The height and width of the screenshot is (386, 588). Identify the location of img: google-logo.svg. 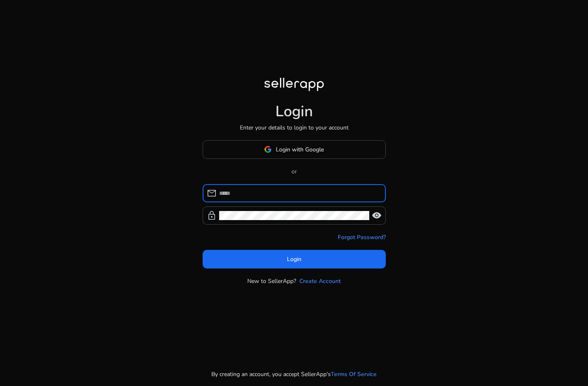
(268, 149).